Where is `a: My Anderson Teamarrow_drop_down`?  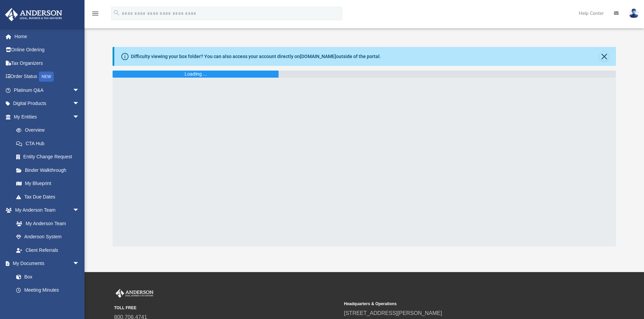 a: My Anderson Teamarrow_drop_down is located at coordinates (45, 210).